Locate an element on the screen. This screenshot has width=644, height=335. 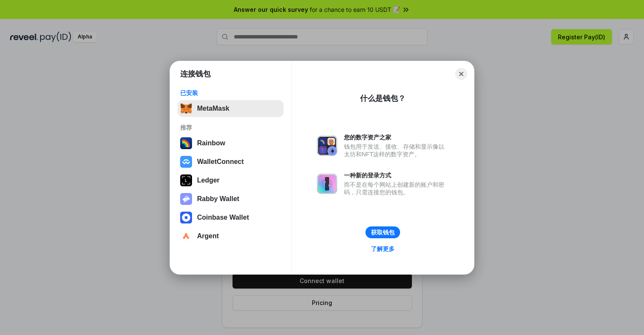
div: 已安装 is located at coordinates (230, 93).